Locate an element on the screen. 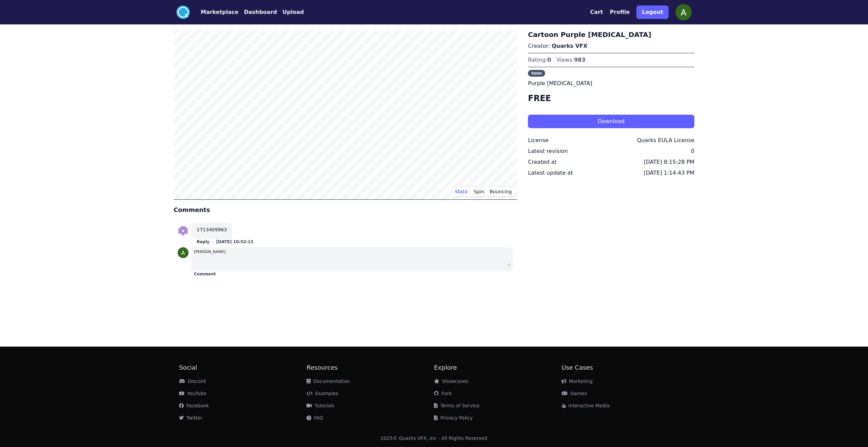  button: Profile is located at coordinates (620, 12).